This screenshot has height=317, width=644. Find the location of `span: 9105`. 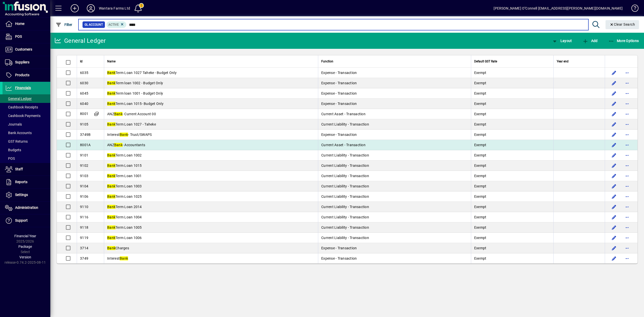

span: 9105 is located at coordinates (84, 124).